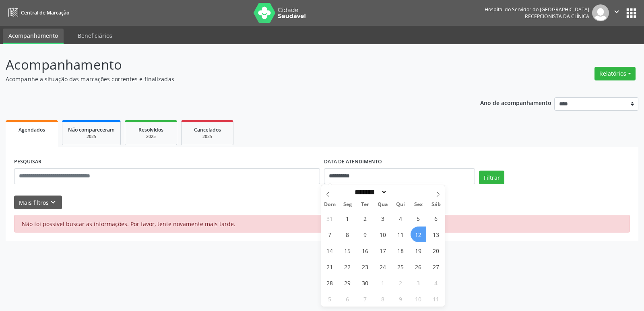  What do you see at coordinates (348, 282) in the screenshot?
I see `span: Setembro 29, 2025` at bounding box center [348, 282].